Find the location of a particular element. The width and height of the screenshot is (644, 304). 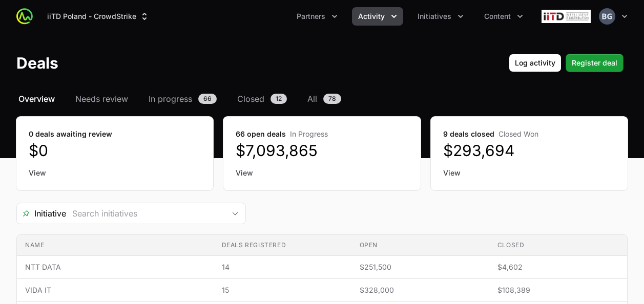

dd: $0 is located at coordinates (115, 151).